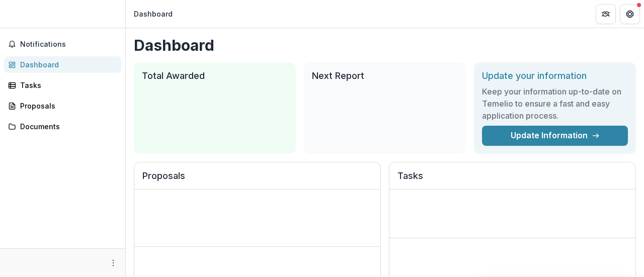 The height and width of the screenshot is (277, 644). I want to click on button: Partners, so click(606, 14).